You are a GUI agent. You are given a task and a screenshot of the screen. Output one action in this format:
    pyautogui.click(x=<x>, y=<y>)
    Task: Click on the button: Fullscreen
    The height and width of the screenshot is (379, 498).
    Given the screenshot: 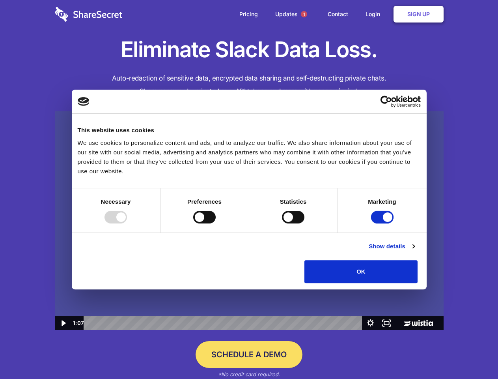 What is the action you would take?
    pyautogui.click(x=387, y=323)
    